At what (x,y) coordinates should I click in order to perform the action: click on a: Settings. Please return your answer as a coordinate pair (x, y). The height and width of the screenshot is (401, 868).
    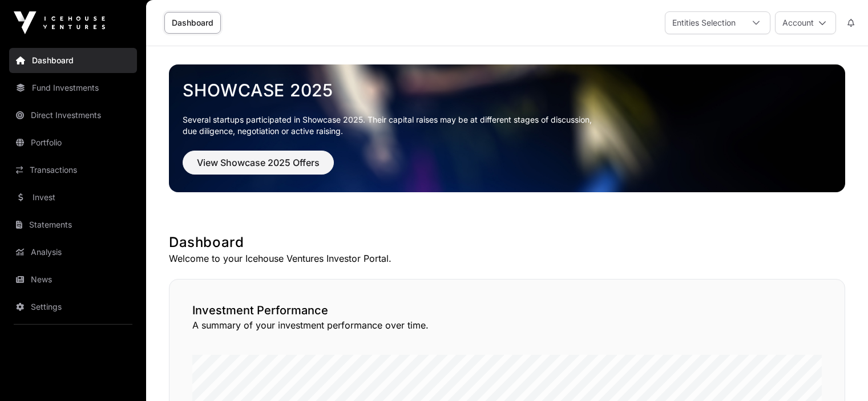
    Looking at the image, I should click on (73, 307).